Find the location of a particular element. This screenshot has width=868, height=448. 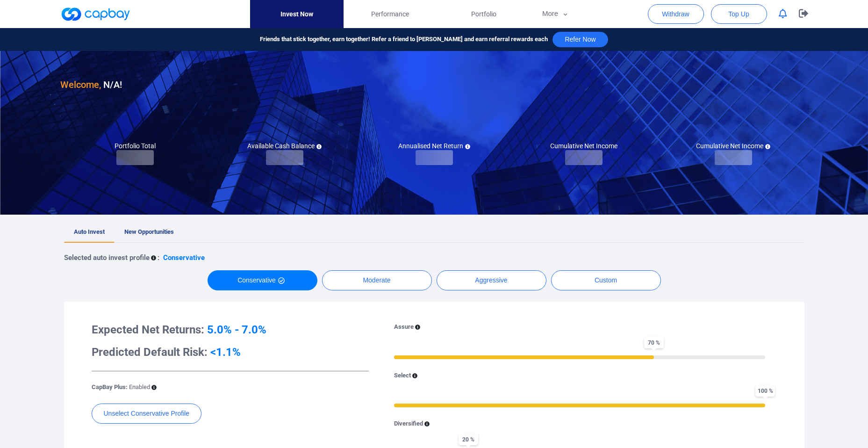

span: 5.0% - 7.0% is located at coordinates (236, 330).